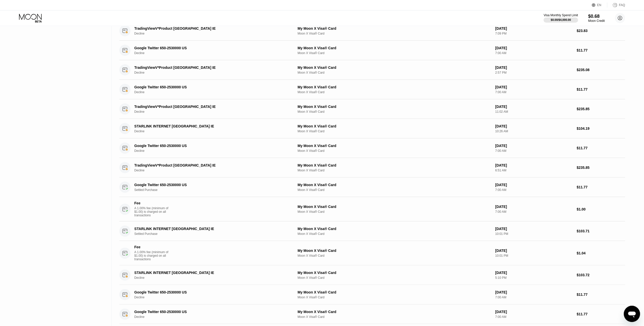 The image size is (644, 326). Describe the element at coordinates (601, 70) in the screenshot. I see `div: $235.08` at that location.